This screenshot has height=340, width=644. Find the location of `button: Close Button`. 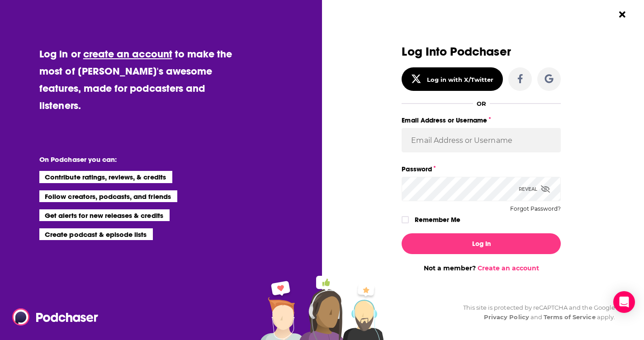

button: Close Button is located at coordinates (623, 14).